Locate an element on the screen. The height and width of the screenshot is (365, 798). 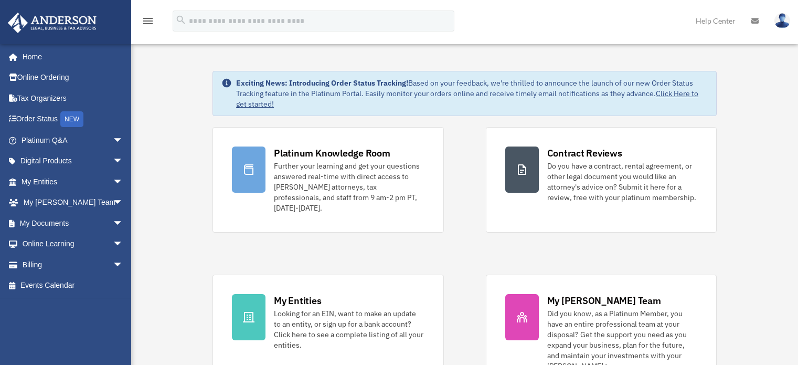
div: Based on your feedback, we're thrilled to announce the launch of our new Order Status Tracking fe... is located at coordinates (471, 93).